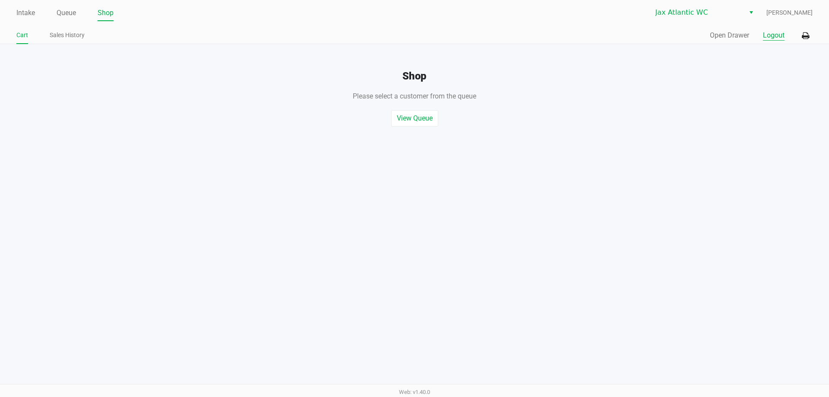  What do you see at coordinates (729, 35) in the screenshot?
I see `button: Open Drawer` at bounding box center [729, 35].